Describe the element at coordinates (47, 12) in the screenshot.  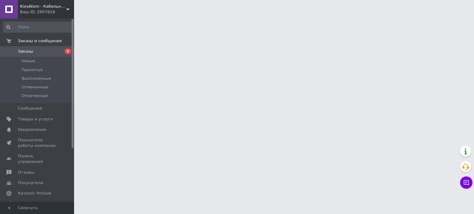
I see `div: Ваш ID: 2957818` at that location.